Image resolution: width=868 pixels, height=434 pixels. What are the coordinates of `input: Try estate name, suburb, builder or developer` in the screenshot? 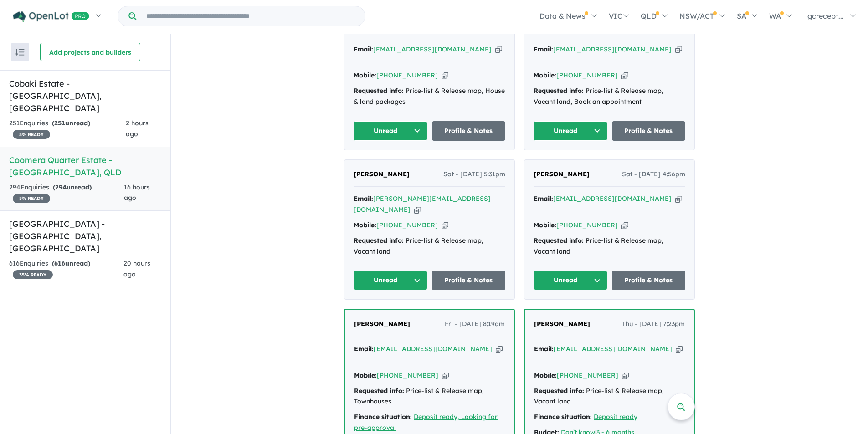 It's located at (251, 16).